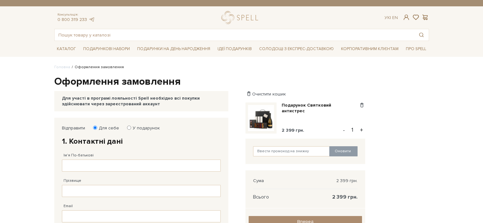 The height and width of the screenshot is (223, 483). I want to click on span: Подарункові набори, so click(106, 49).